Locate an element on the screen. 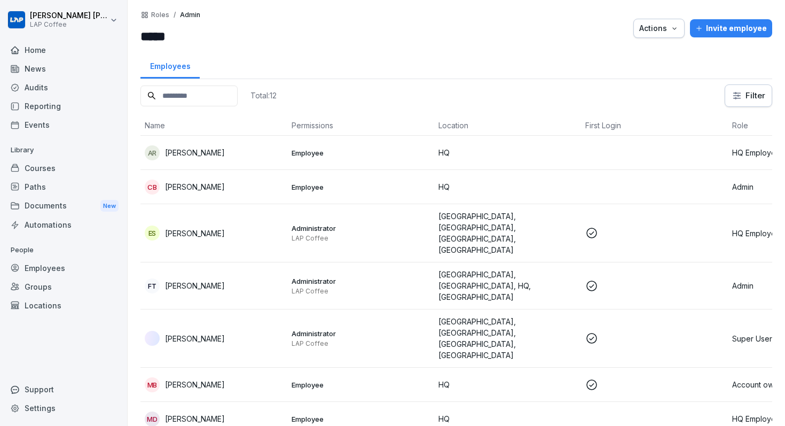 This screenshot has width=785, height=426. a: DocumentsNew is located at coordinates (64, 206).